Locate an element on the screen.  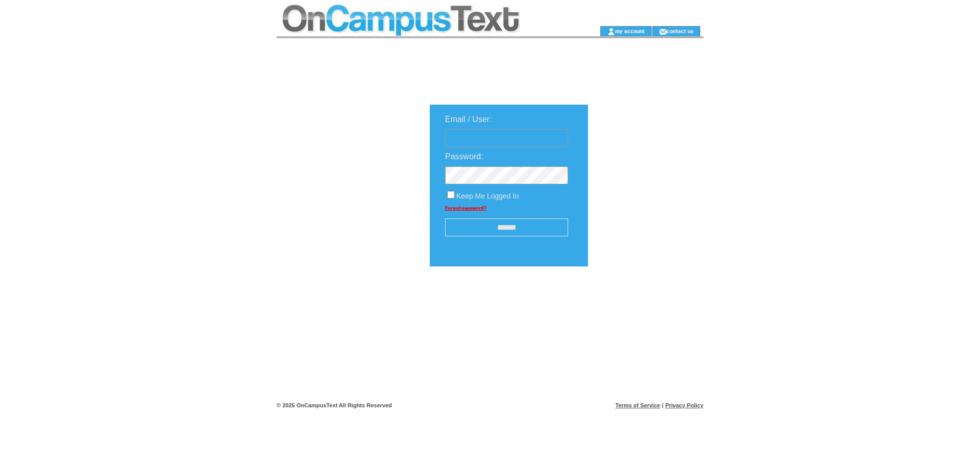
img: contact_us_icon.gif;jsessionid=9DBFDAE8A1E520AB3BAE5A73ED7A3A14 is located at coordinates (663, 32).